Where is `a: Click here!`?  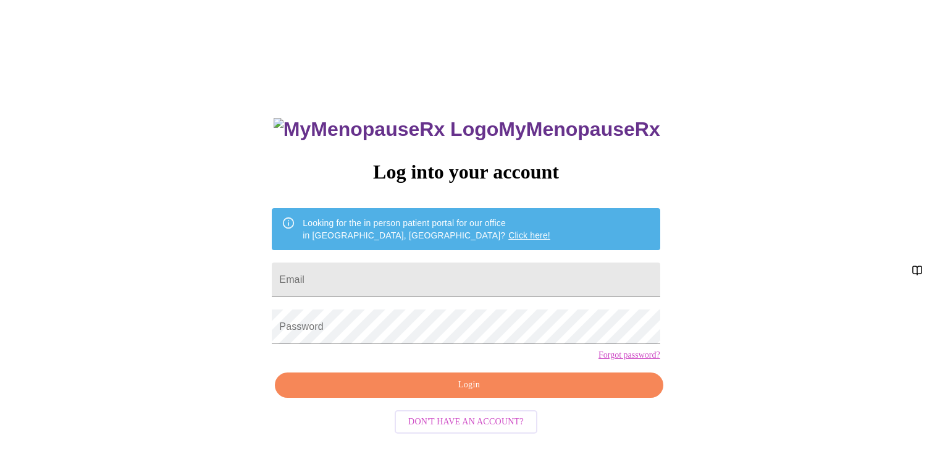
a: Click here! is located at coordinates (529, 235).